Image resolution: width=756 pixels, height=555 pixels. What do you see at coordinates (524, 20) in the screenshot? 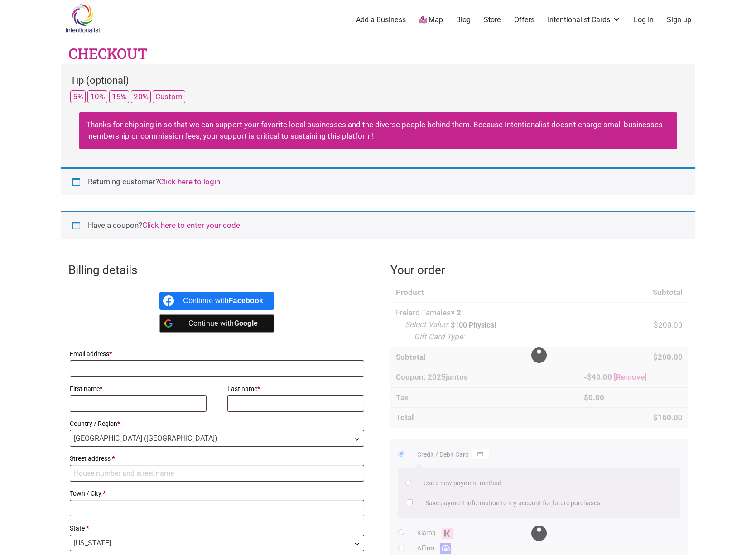
I see `a: Offers` at bounding box center [524, 20].